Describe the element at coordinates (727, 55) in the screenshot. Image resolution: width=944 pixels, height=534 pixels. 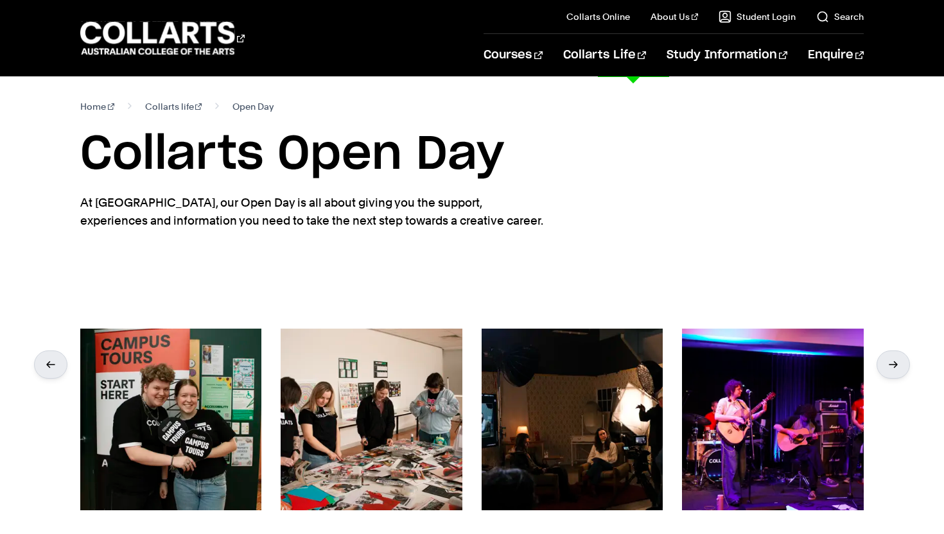
I see `a: Study Information` at that location.